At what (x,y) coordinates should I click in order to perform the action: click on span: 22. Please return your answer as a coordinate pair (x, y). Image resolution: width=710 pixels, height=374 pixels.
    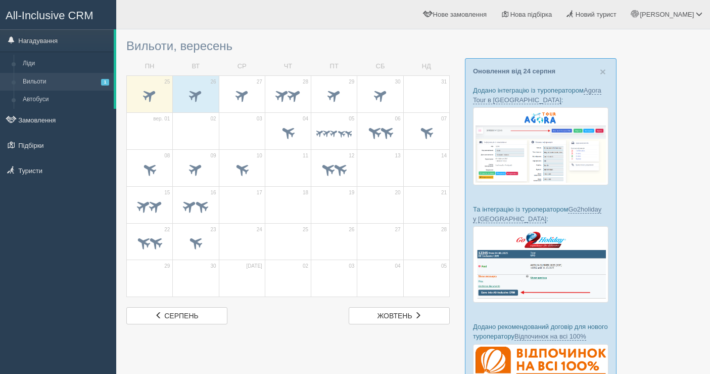
    Looking at the image, I should click on (167, 229).